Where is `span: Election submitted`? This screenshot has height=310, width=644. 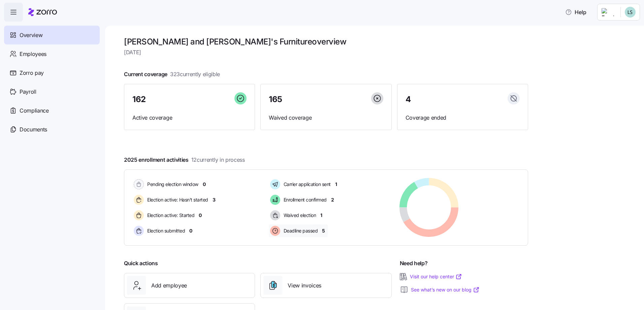
span: Election submitted is located at coordinates (165, 231).